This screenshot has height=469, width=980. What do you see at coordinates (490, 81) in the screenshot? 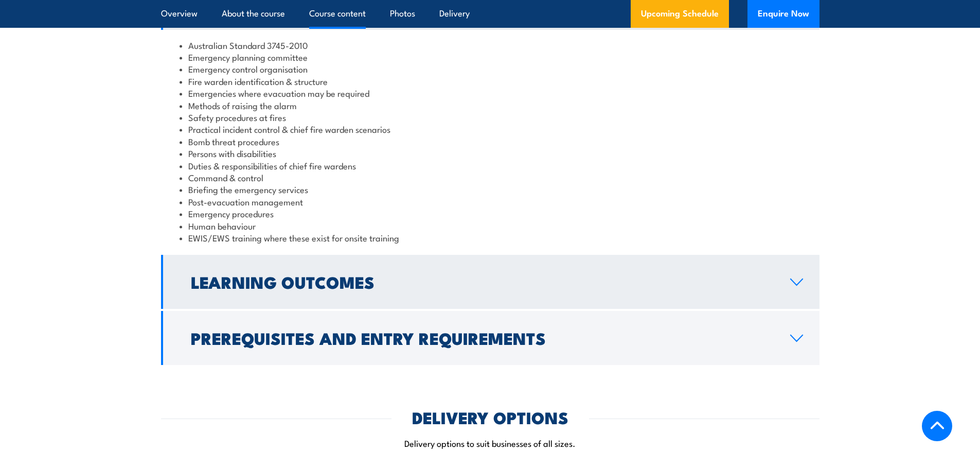
I see `li: Fire warden identification & structure` at bounding box center [490, 81].